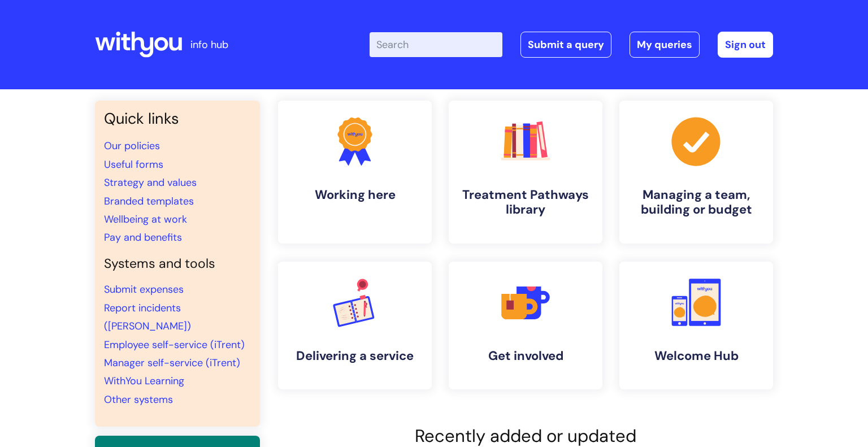  I want to click on h4: Get involved, so click(525, 356).